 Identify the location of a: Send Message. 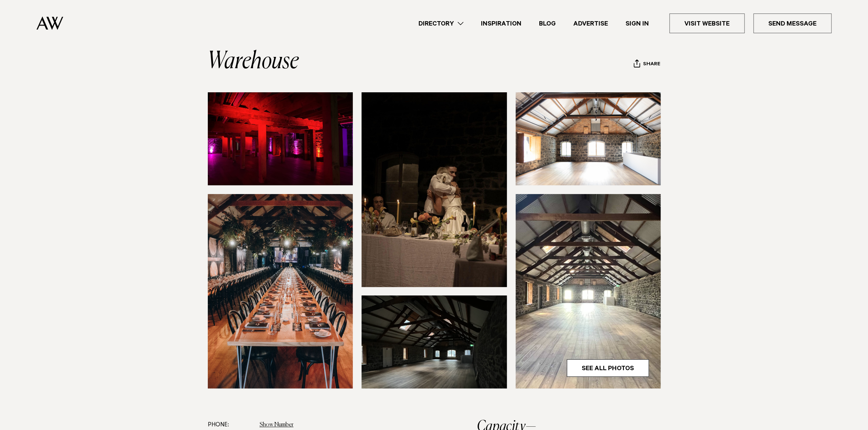
(793, 23).